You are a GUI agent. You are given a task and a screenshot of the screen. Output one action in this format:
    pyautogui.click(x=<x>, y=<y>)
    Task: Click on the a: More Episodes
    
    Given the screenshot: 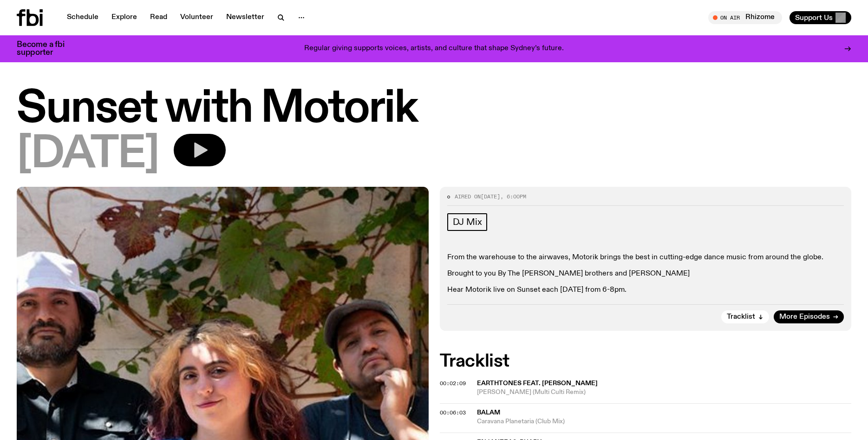 What is the action you would take?
    pyautogui.click(x=808, y=317)
    